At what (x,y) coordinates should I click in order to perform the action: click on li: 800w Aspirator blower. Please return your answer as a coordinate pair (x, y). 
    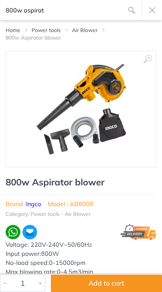
    Looking at the image, I should click on (39, 38).